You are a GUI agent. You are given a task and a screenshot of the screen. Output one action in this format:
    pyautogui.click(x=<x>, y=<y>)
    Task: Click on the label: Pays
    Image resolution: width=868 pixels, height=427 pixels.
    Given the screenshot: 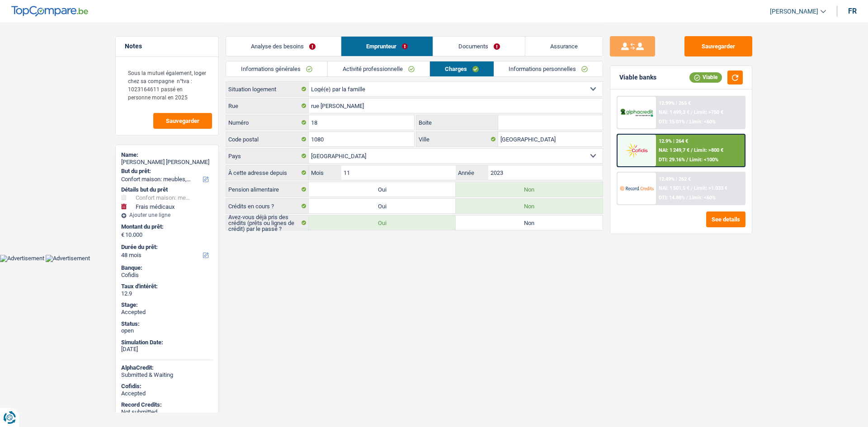 What is the action you would take?
    pyautogui.click(x=267, y=156)
    